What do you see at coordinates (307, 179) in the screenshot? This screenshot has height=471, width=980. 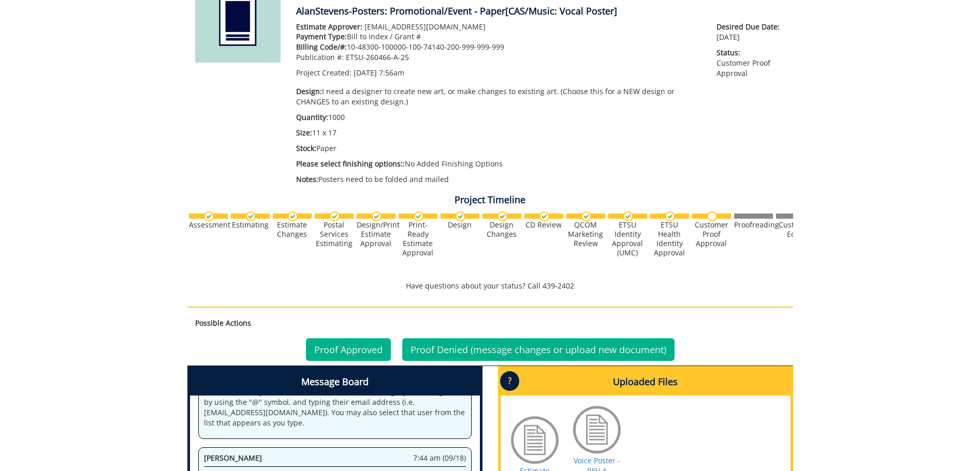 I see `span: Notes:` at bounding box center [307, 179].